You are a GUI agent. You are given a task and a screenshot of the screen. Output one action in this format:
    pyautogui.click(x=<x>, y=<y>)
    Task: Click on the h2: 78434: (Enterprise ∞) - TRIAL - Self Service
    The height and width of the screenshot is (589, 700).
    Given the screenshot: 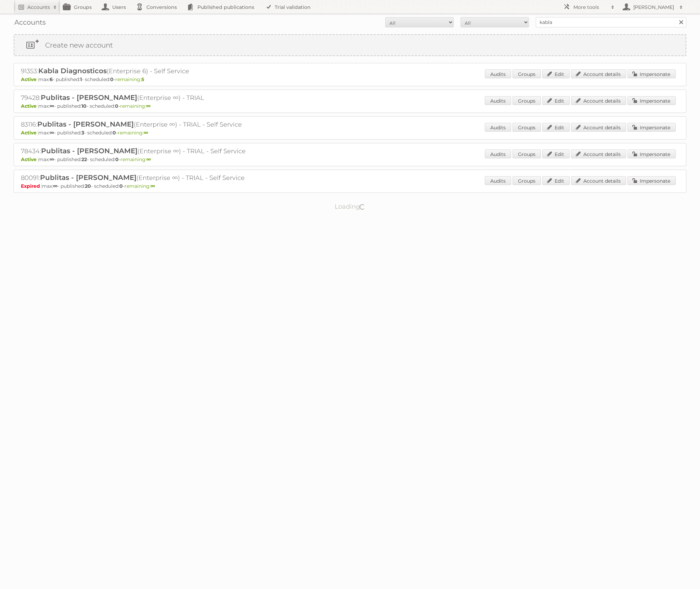 What is the action you would take?
    pyautogui.click(x=140, y=151)
    